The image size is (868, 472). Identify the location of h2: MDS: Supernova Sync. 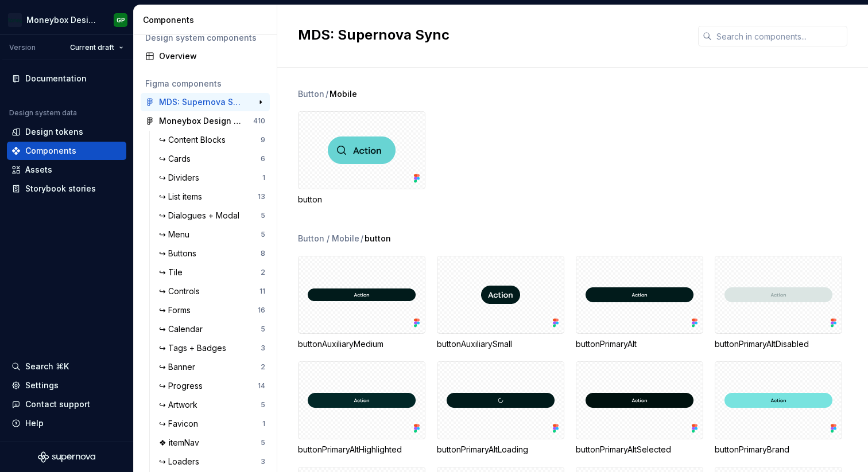
(491, 35).